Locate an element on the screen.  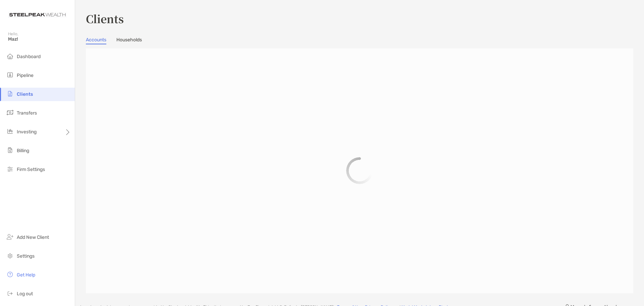
span: Get Help is located at coordinates (26, 275).